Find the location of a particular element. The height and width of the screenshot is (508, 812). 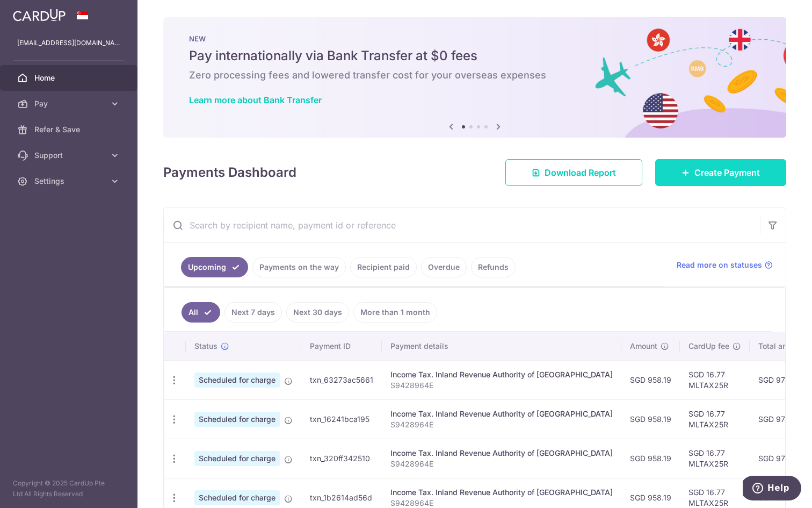

a: Refunds is located at coordinates (493, 267).